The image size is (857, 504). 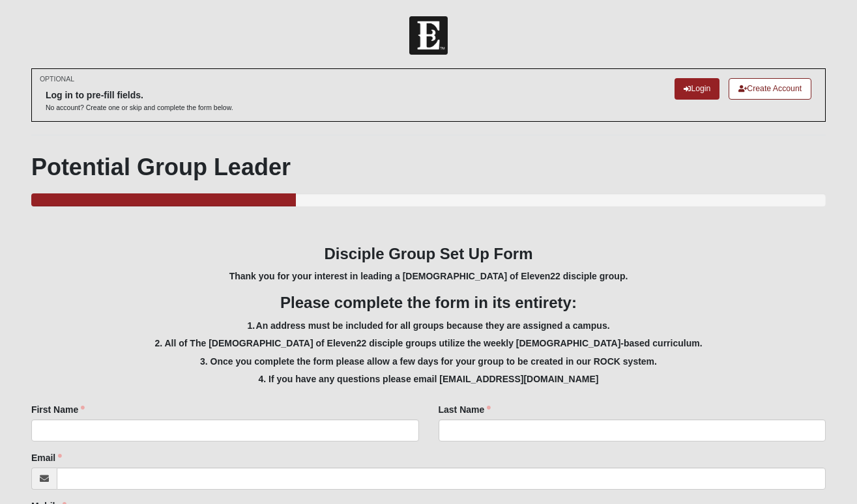 I want to click on p: No account? Create one or skip and complete the form below., so click(x=139, y=108).